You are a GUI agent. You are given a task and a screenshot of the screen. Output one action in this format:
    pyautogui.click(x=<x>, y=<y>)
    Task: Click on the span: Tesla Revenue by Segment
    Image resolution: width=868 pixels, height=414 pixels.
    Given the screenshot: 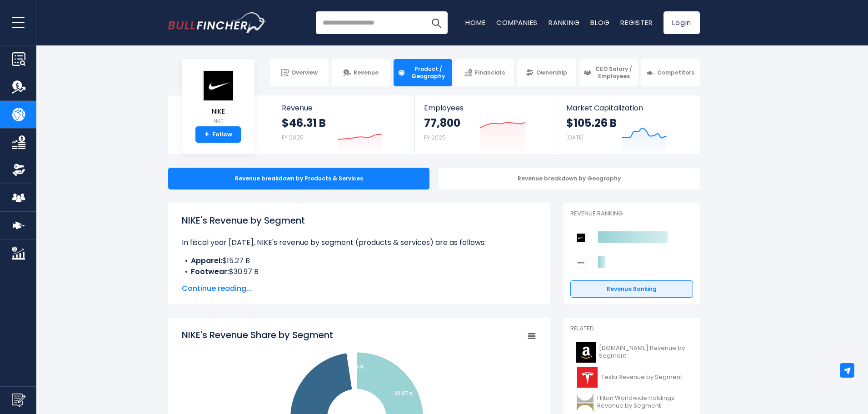 What is the action you would take?
    pyautogui.click(x=641, y=377)
    